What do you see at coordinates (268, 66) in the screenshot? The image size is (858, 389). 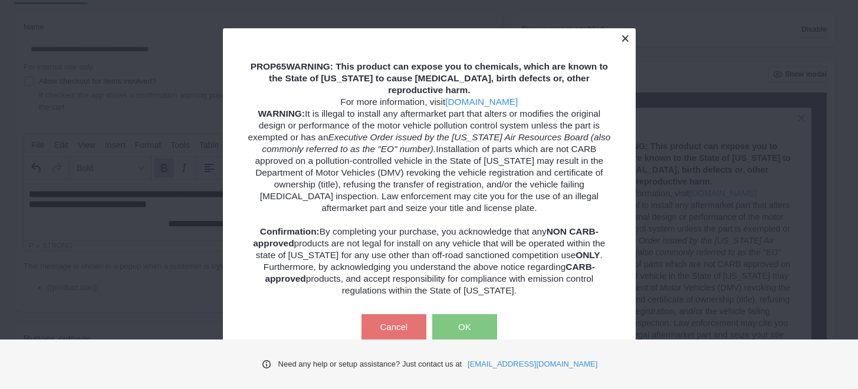 I see `strong: PROP65` at bounding box center [268, 66].